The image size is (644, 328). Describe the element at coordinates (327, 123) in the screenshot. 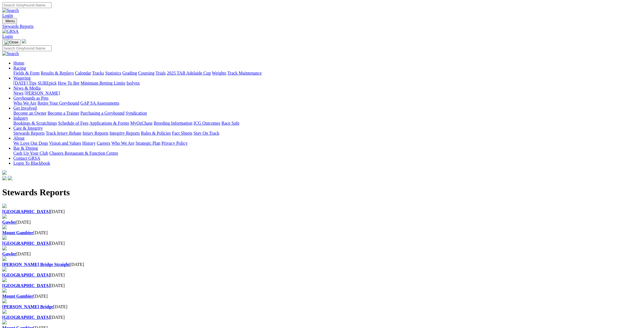

I see `div: Industry` at that location.